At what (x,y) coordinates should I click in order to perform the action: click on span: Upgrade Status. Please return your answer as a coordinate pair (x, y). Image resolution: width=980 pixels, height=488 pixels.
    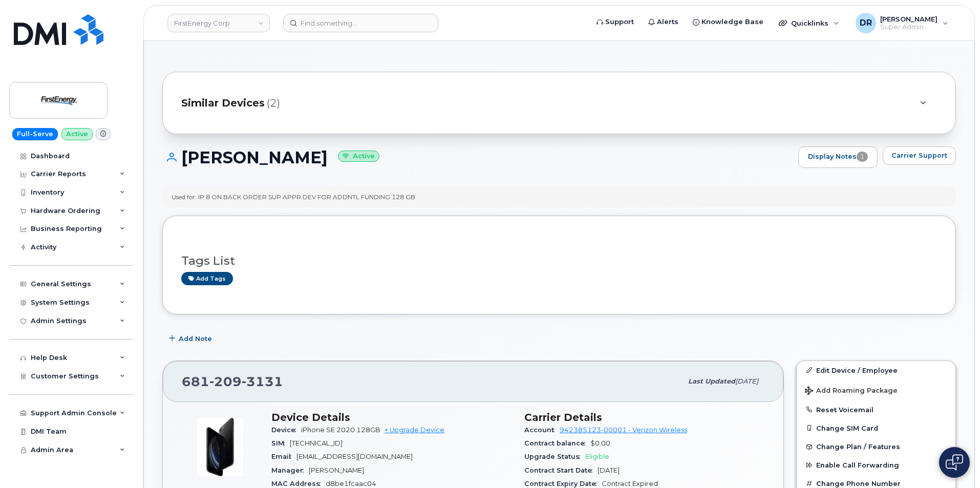
    Looking at the image, I should click on (554, 456).